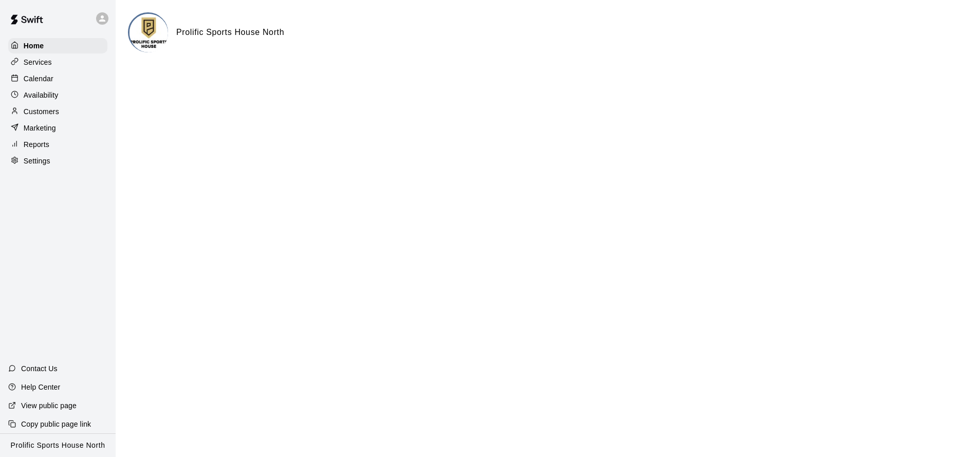 Image resolution: width=980 pixels, height=457 pixels. I want to click on img: Prolific Sports House North logo, so click(148, 33).